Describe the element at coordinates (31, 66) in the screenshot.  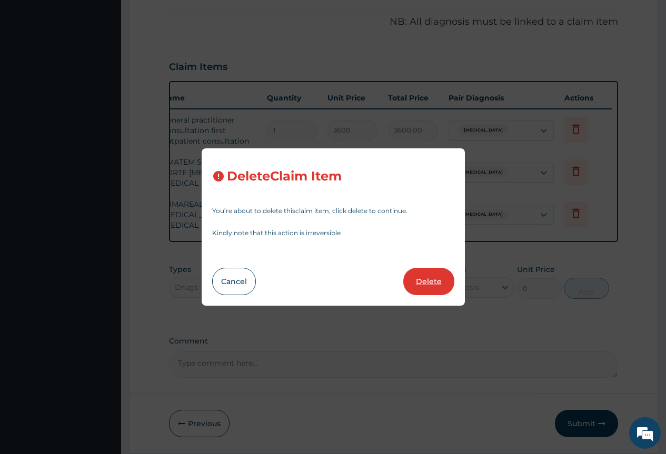
I see `img: d_794563401_company_1708531726252_794563401` at that location.